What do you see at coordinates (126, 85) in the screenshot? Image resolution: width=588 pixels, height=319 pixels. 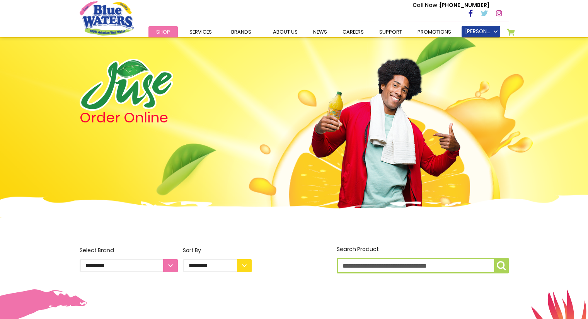 I see `img: logo` at bounding box center [126, 85].